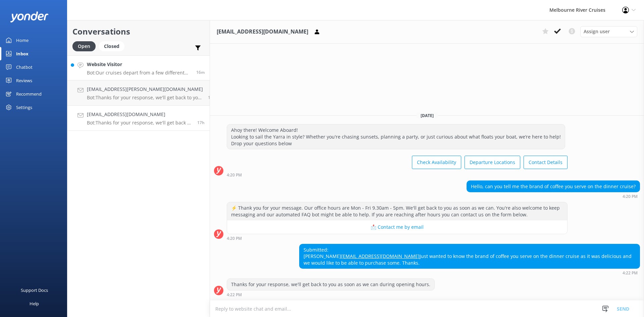 The width and height of the screenshot is (644, 317). What do you see at coordinates (112, 46) in the screenshot?
I see `div: Closed` at bounding box center [112, 46].